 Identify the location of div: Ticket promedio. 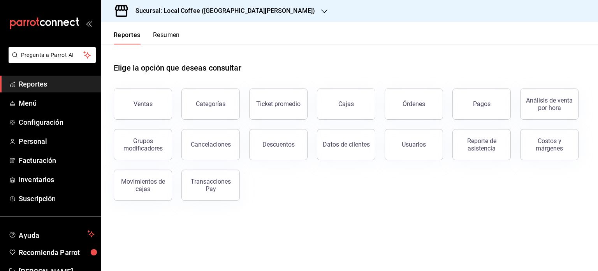
(278, 104).